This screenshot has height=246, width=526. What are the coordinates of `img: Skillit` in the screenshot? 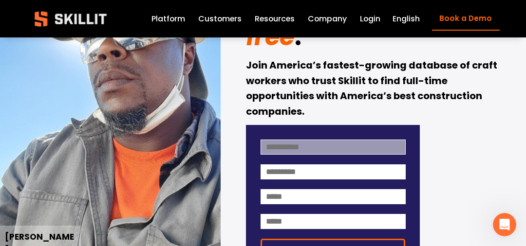 It's located at (71, 19).